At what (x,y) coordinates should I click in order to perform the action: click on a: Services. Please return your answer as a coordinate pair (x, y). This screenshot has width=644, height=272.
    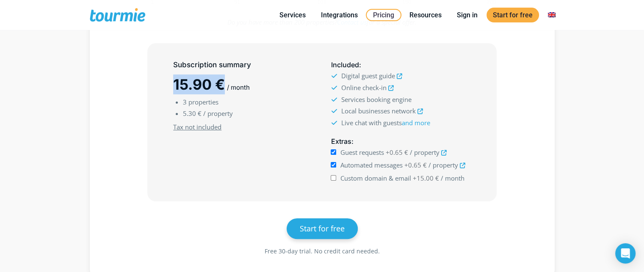
    Looking at the image, I should click on (293, 15).